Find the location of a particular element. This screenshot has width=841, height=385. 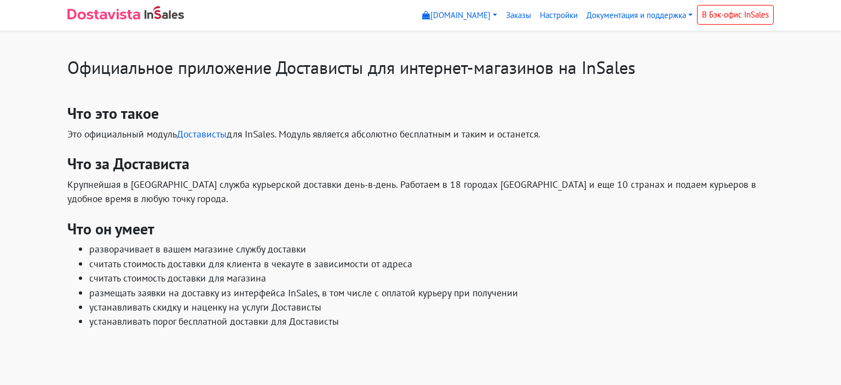

h3: Что за Достависта is located at coordinates (421, 164).